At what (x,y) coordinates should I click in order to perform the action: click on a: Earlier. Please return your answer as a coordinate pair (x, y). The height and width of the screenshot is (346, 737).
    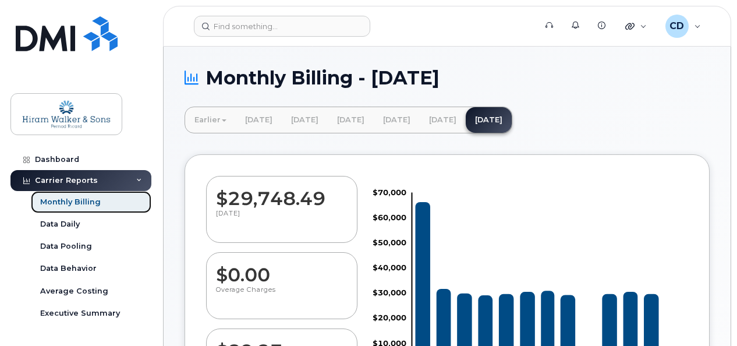
    Looking at the image, I should click on (210, 120).